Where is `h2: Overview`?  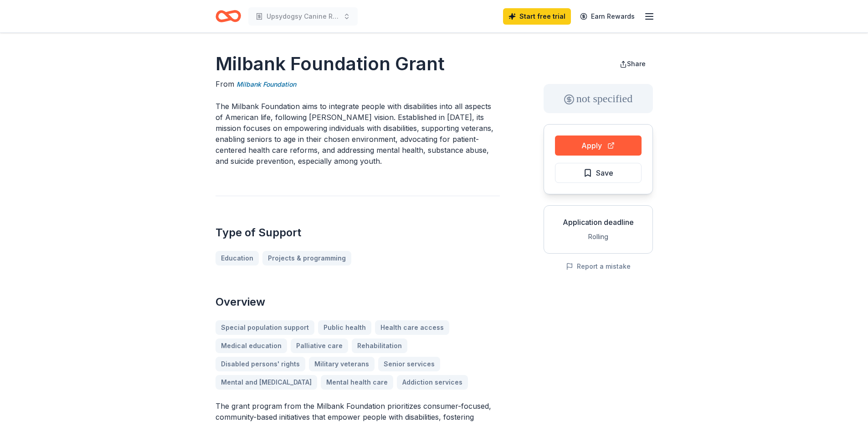 h2: Overview is located at coordinates (358, 302).